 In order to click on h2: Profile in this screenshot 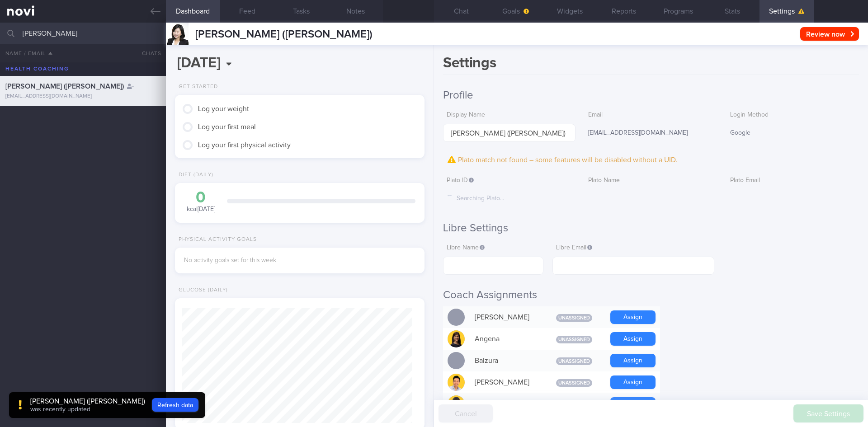, I will do `click(651, 95)`.